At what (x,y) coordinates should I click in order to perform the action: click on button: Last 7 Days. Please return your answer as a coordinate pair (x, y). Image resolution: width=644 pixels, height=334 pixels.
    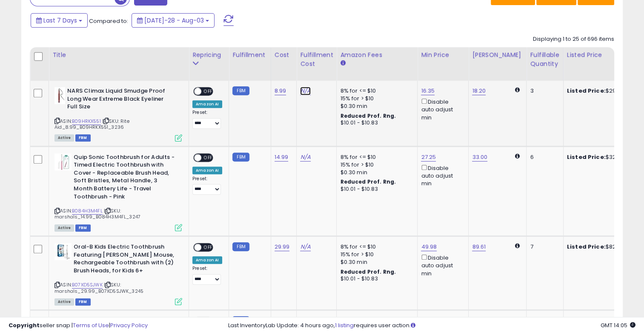
    Looking at the image, I should click on (60, 20).